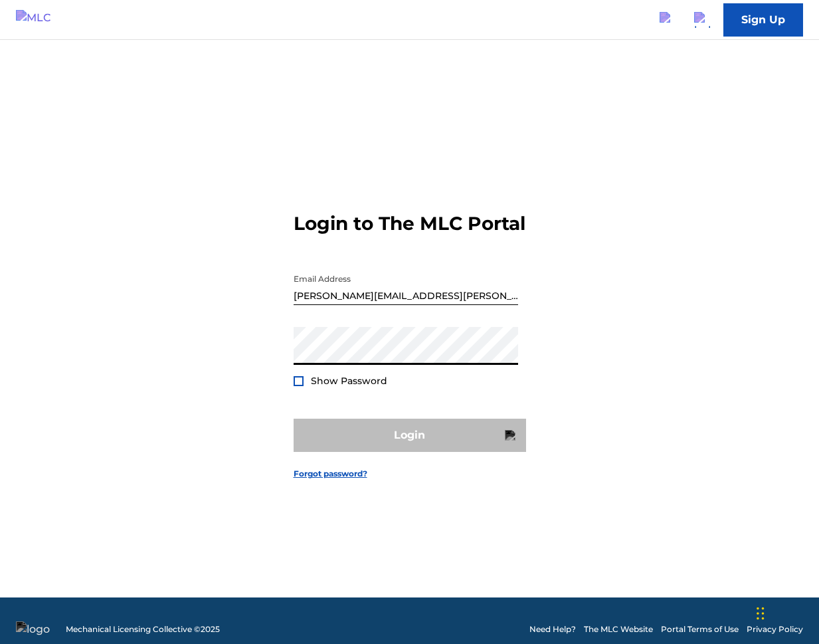 This screenshot has width=819, height=644. What do you see at coordinates (764, 20) in the screenshot?
I see `a: Sign Up` at bounding box center [764, 20].